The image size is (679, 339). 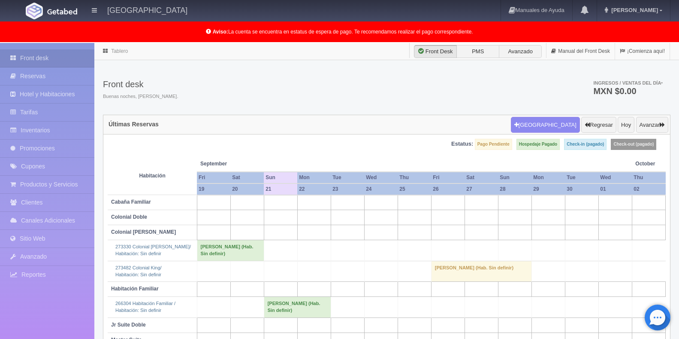 I want to click on label: Pago Pendiente, so click(x=494, y=144).